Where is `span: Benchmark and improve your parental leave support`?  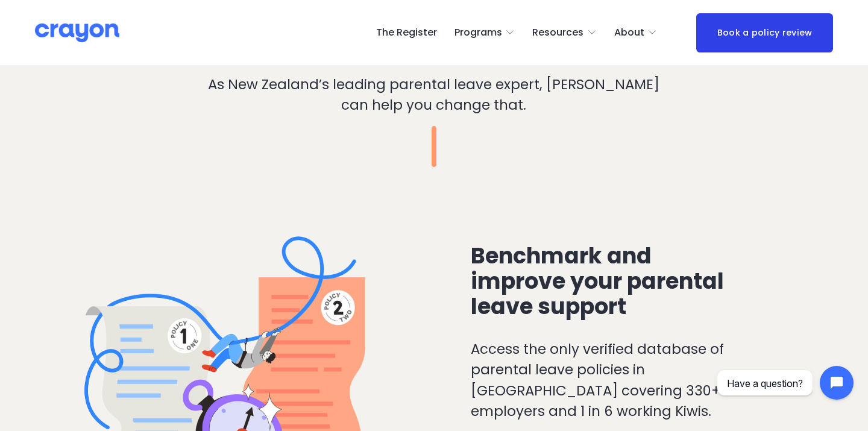 span: Benchmark and improve your parental leave support is located at coordinates (599, 281).